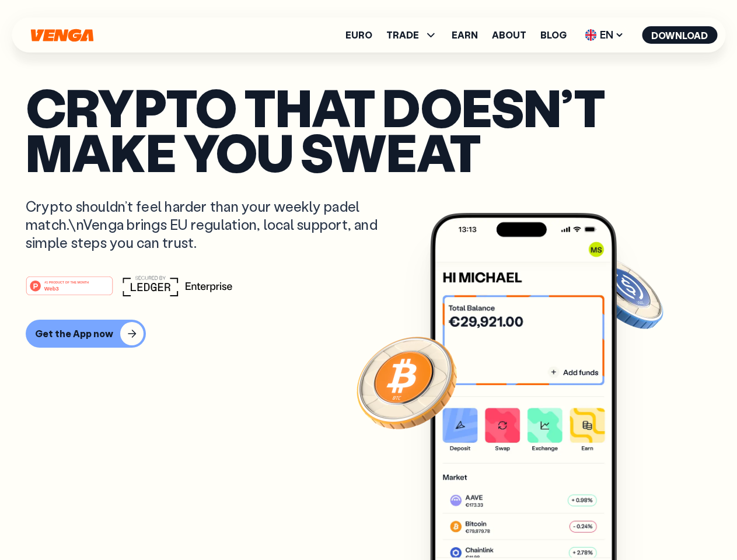  What do you see at coordinates (62, 35) in the screenshot?
I see `svg: Home` at bounding box center [62, 35].